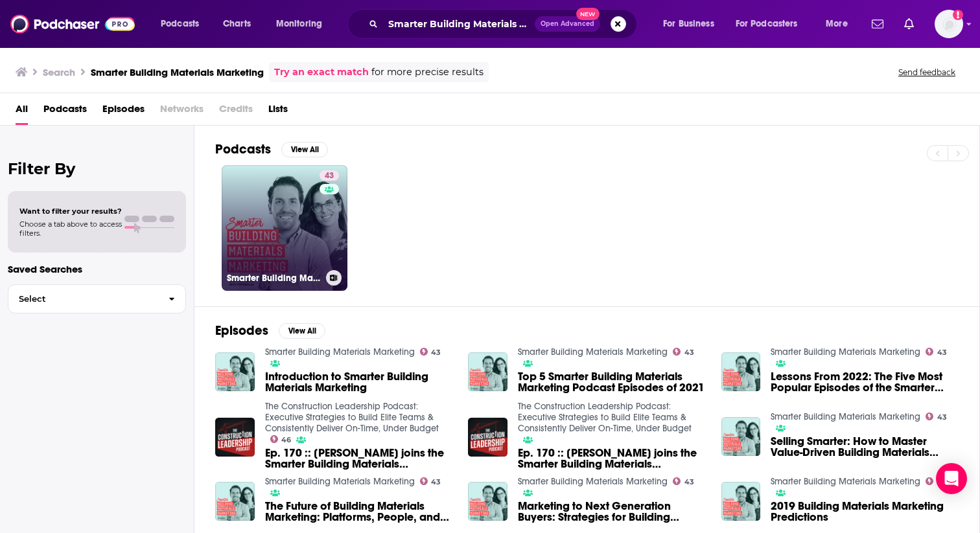 The image size is (980, 533). What do you see at coordinates (688, 24) in the screenshot?
I see `span: For Business` at bounding box center [688, 24].